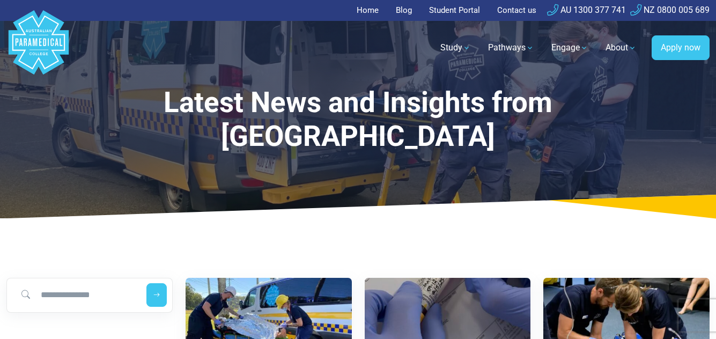 Image resolution: width=716 pixels, height=339 pixels. Describe the element at coordinates (670, 10) in the screenshot. I see `a: NZ 0800 005 689` at that location.